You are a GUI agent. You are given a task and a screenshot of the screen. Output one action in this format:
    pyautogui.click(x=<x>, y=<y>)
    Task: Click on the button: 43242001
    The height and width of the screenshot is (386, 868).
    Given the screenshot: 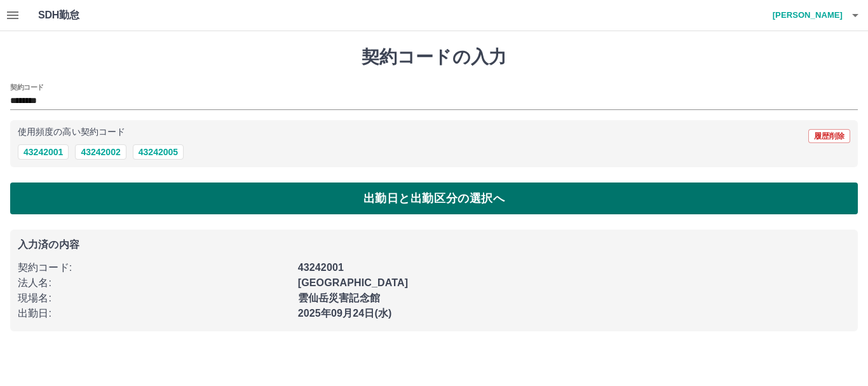 What is the action you would take?
    pyautogui.click(x=44, y=152)
    